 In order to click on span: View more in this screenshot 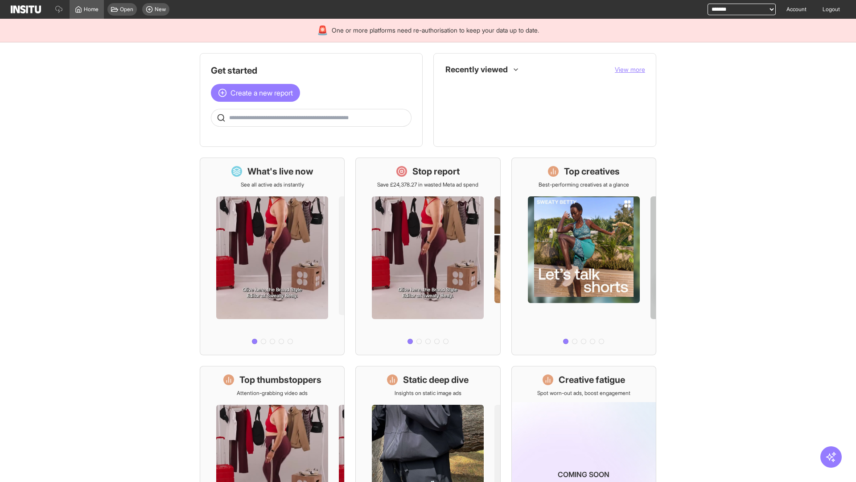, I will do `click(630, 69)`.